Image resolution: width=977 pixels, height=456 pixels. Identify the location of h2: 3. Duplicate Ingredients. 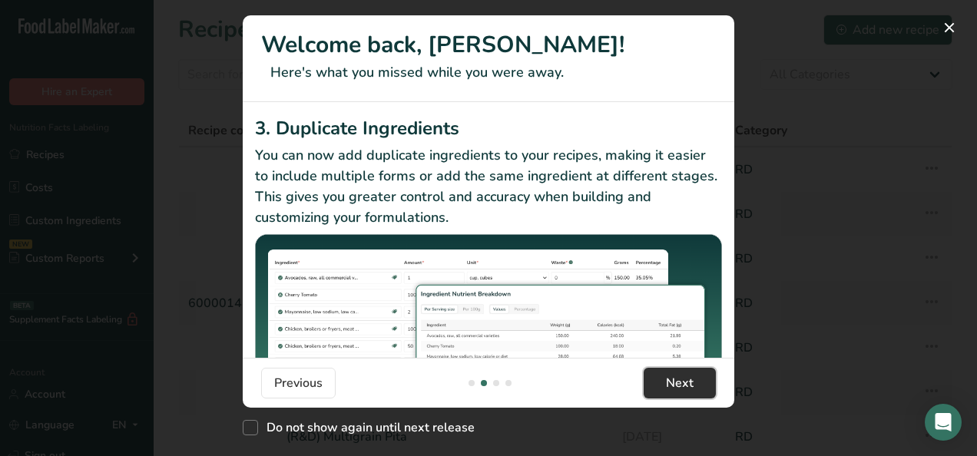
(489, 128).